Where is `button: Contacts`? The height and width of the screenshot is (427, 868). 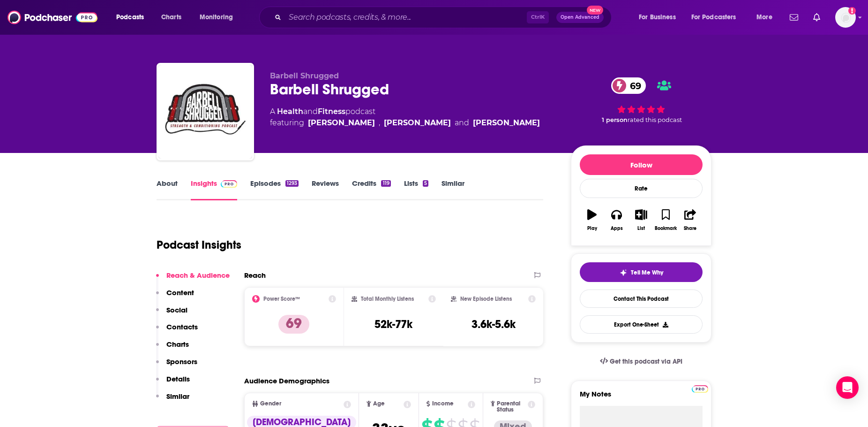 button: Contacts is located at coordinates (177, 331).